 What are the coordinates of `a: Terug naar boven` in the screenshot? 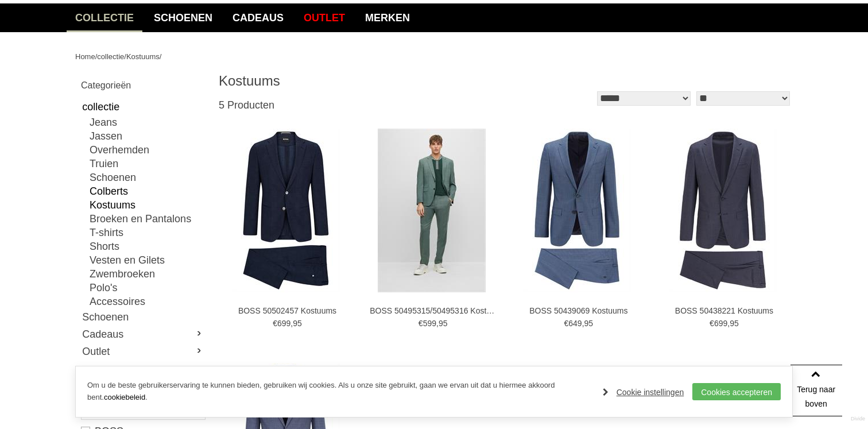 It's located at (816, 390).